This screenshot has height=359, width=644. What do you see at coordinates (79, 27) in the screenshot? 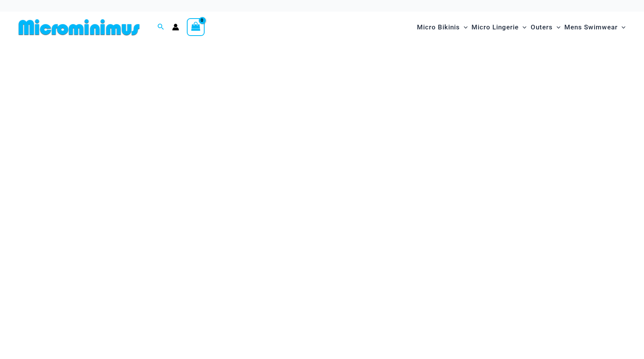
I see `img: MM SHOP LOGO FLAT` at bounding box center [79, 27].